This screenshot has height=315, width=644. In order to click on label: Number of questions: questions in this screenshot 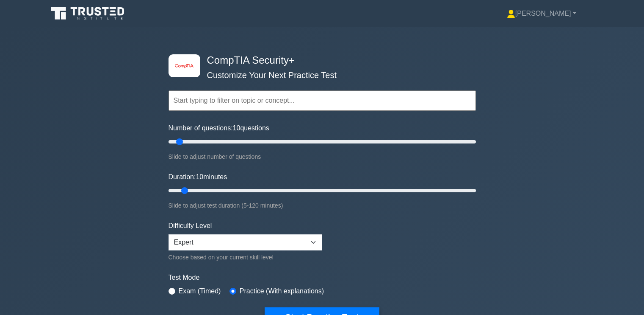, I will do `click(219, 128)`.